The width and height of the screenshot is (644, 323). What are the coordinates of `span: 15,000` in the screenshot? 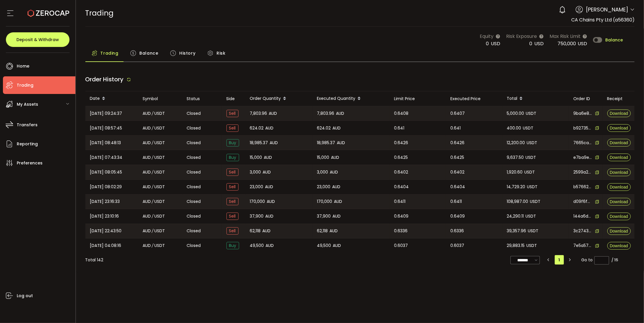 It's located at (324, 157).